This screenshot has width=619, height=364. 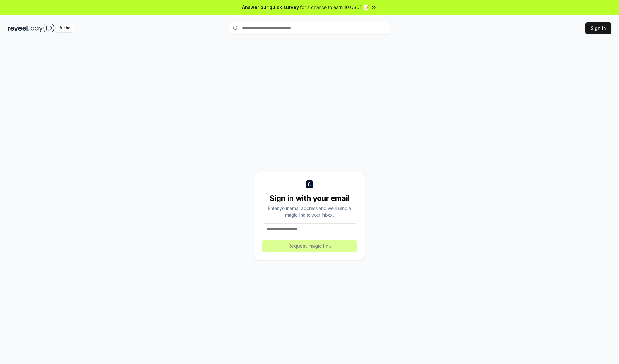 What do you see at coordinates (18, 28) in the screenshot?
I see `img: reveel_dark` at bounding box center [18, 28].